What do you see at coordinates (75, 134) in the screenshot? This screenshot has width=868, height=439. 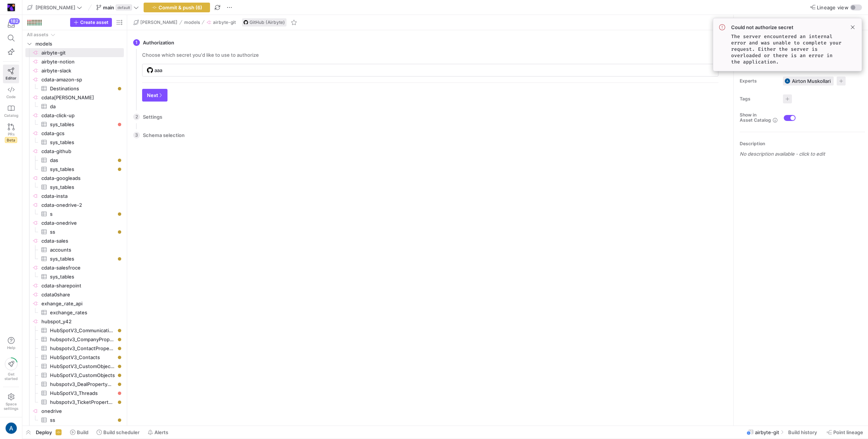 I see `a: cdata-gcs​​​​​​​​` at bounding box center [75, 134].